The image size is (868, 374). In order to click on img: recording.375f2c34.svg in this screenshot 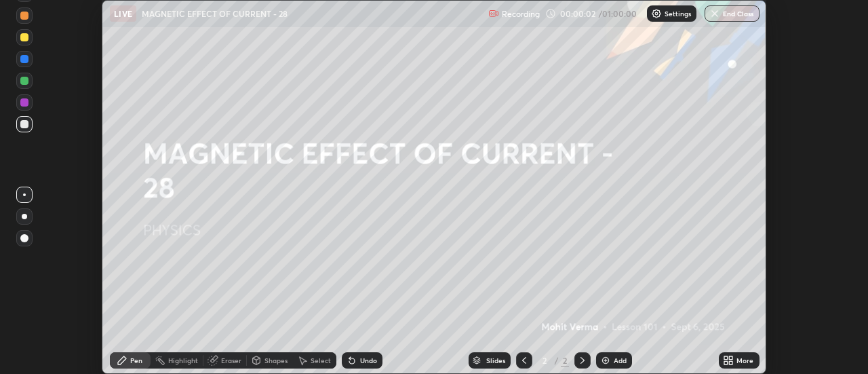, I will do `click(493, 14)`.